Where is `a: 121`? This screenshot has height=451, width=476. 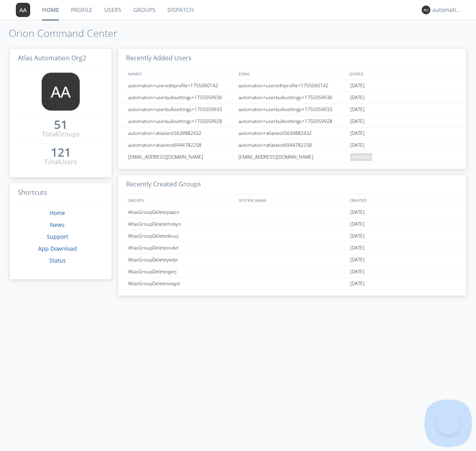
a: 121 is located at coordinates (61, 153).